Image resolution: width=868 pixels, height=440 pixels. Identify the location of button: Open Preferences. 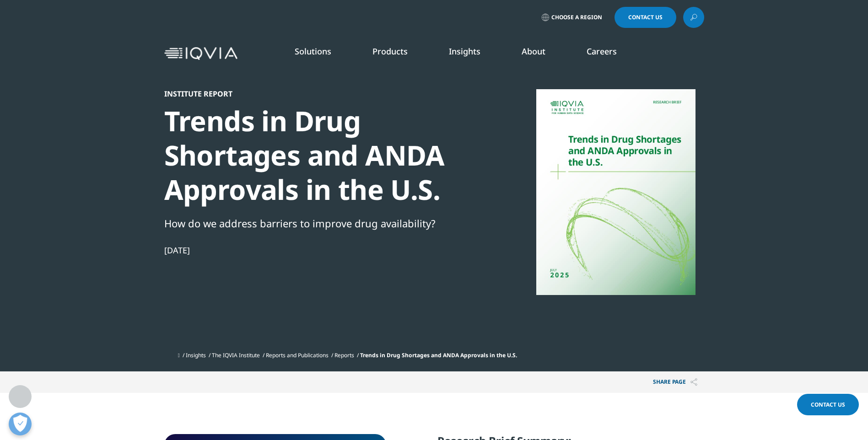
(20, 424).